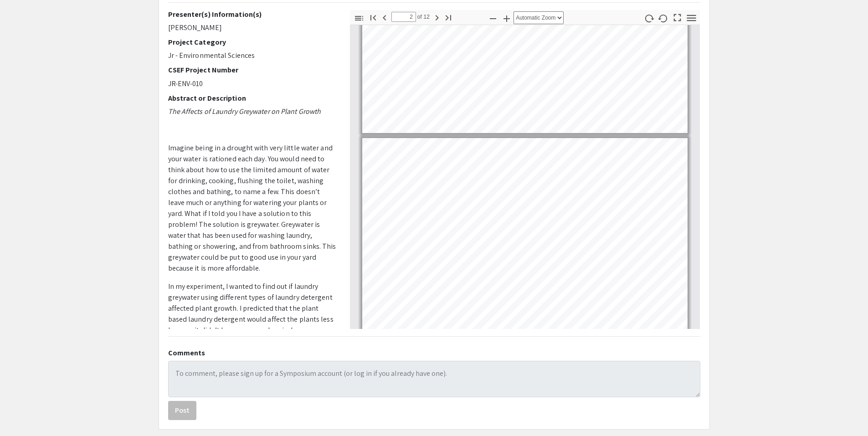  I want to click on p: In my experiment, I wanted to find out if laundry greywater using different types of laundry dete..., so click(252, 308).